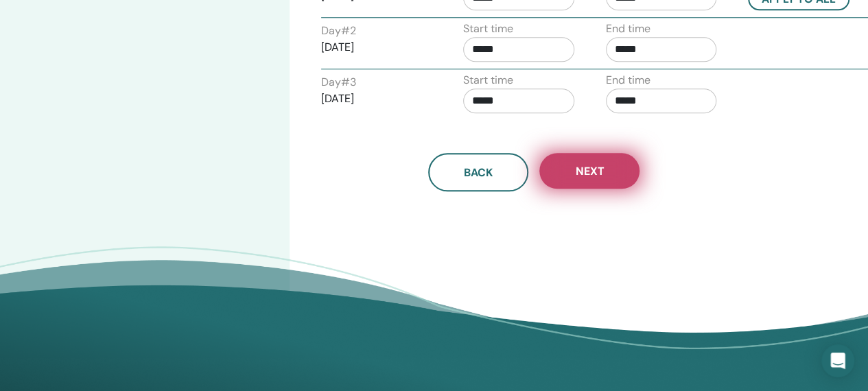  What do you see at coordinates (590, 171) in the screenshot?
I see `span: Next` at bounding box center [590, 171].